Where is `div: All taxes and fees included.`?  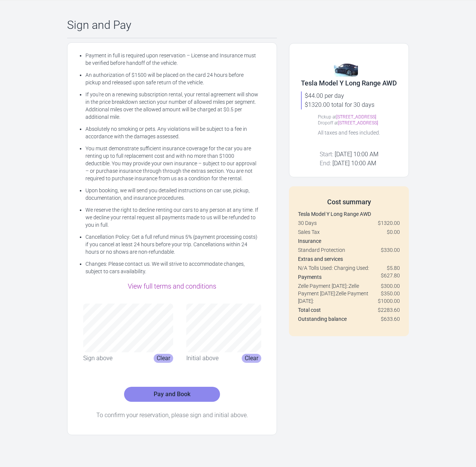
div: All taxes and fees included. is located at coordinates (350, 133).